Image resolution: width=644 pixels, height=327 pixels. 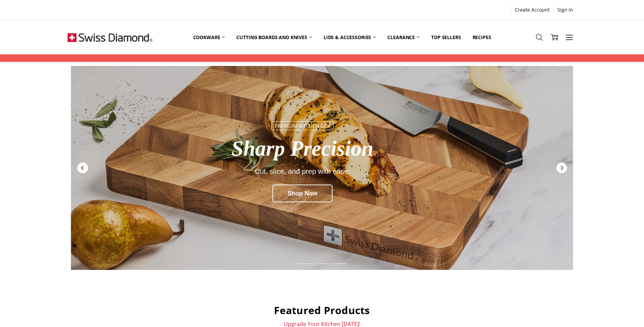 I want to click on div: Slide 3 of 5, so click(x=340, y=263).